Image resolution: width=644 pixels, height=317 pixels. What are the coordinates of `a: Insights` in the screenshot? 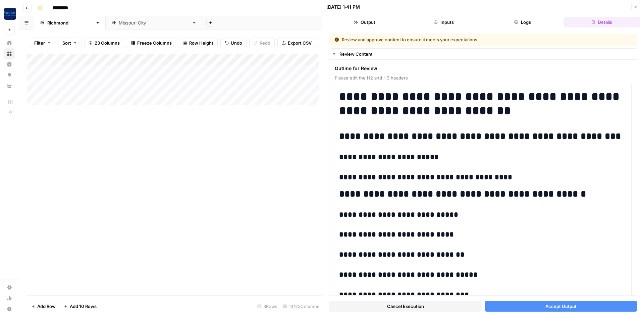 It's located at (9, 64).